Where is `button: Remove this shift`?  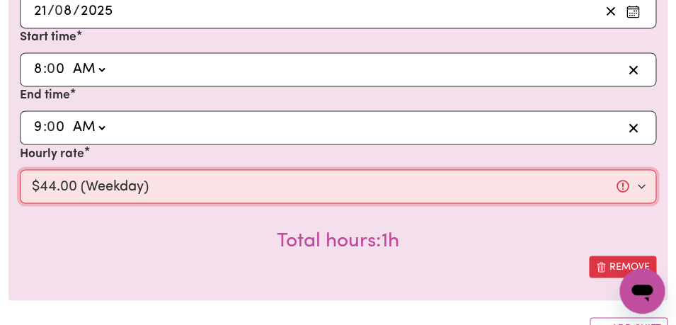 button: Remove this shift is located at coordinates (622, 266).